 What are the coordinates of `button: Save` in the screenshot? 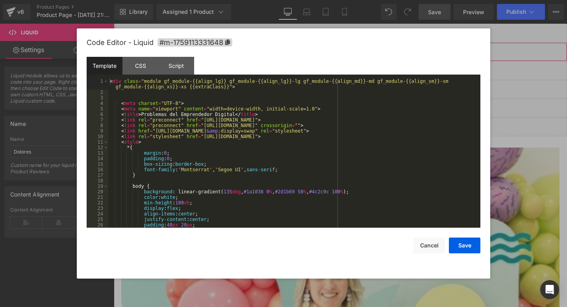 It's located at (465, 245).